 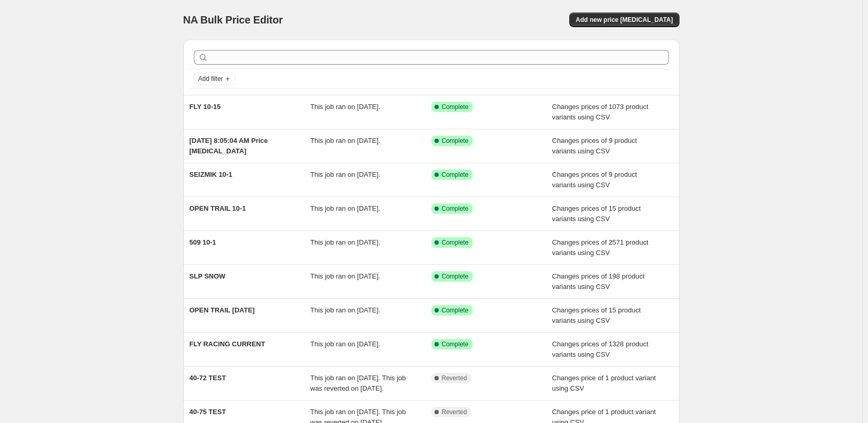 What do you see at coordinates (604, 383) in the screenshot?
I see `span: Changes price of 1 product variant using CSV` at bounding box center [604, 383].